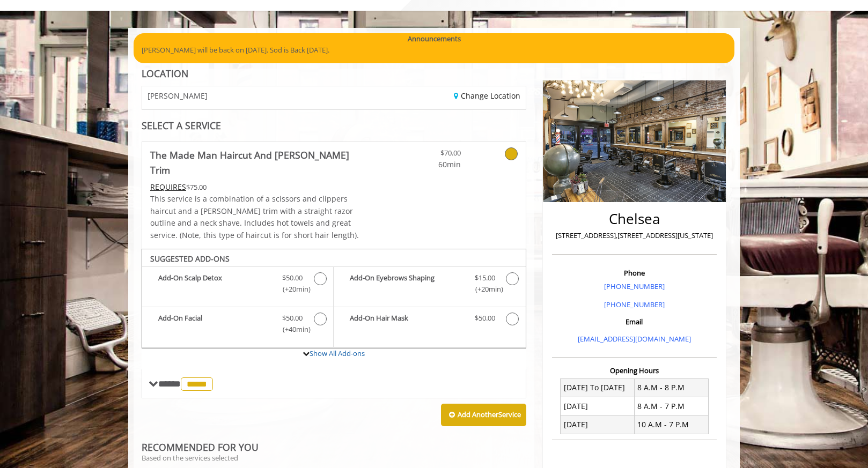  I want to click on td: 8 A.M - 7 P.M, so click(671, 406).